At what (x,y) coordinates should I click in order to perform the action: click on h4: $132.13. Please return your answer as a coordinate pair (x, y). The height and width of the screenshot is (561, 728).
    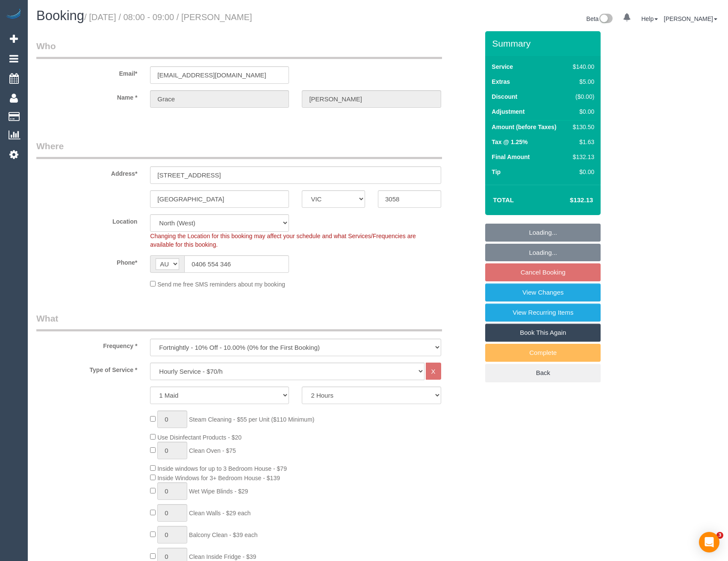
    Looking at the image, I should click on (569, 200).